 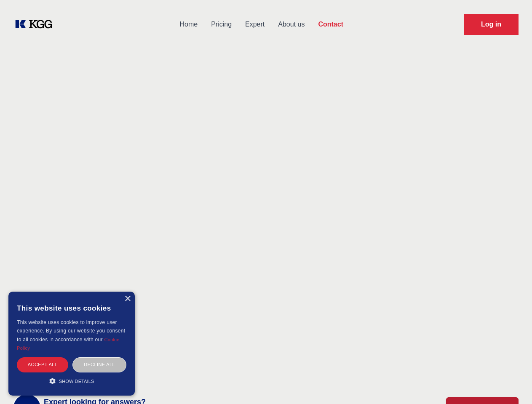 I want to click on a: Contact, so click(x=331, y=25).